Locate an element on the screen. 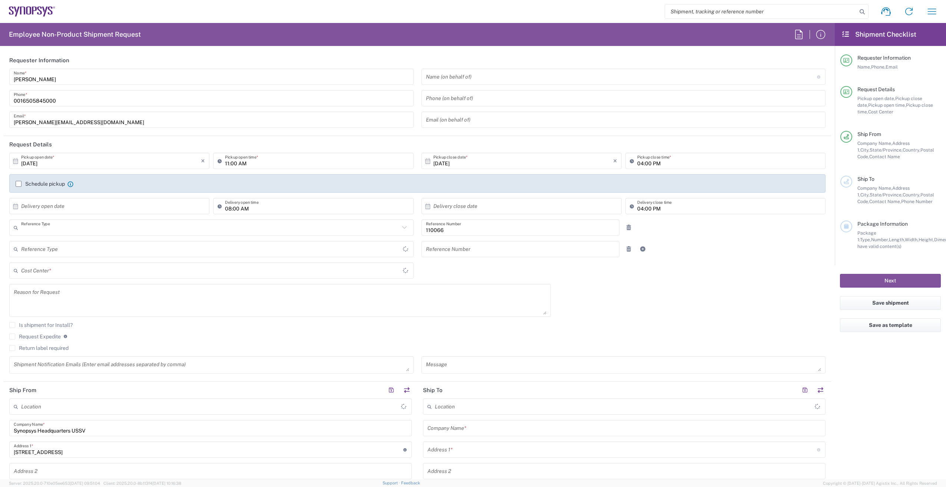 The height and width of the screenshot is (487, 946). span: Contact Name, is located at coordinates (885, 201).